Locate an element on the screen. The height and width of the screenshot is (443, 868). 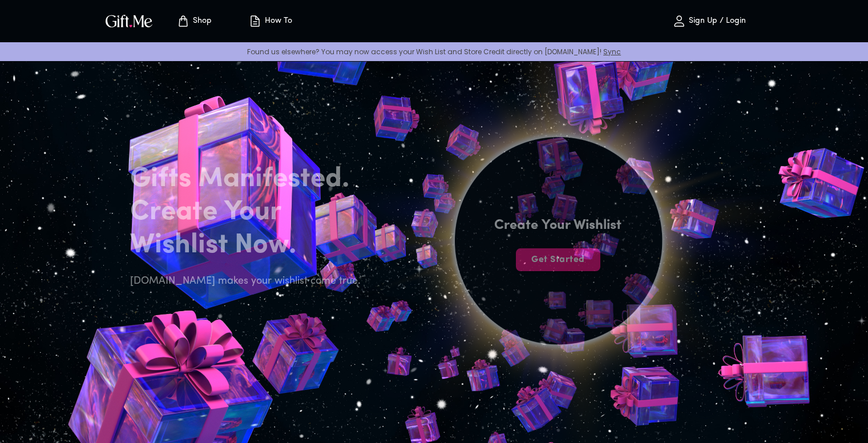
h4: Create Your Wishlist is located at coordinates (558, 225).